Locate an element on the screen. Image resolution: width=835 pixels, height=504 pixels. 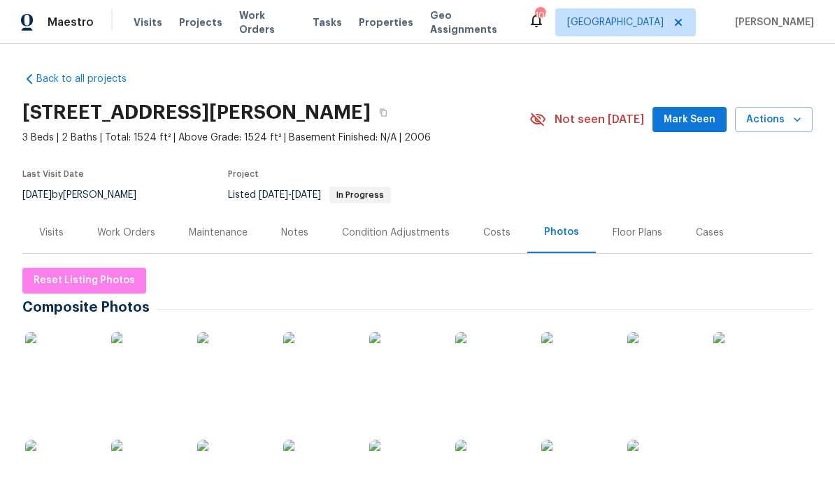
span: Maestro is located at coordinates (71, 22).